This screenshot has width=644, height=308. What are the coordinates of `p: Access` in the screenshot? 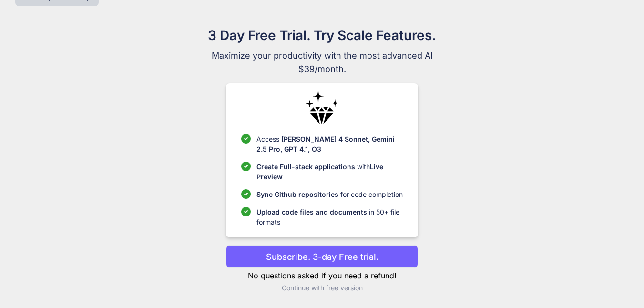 It's located at (330, 144).